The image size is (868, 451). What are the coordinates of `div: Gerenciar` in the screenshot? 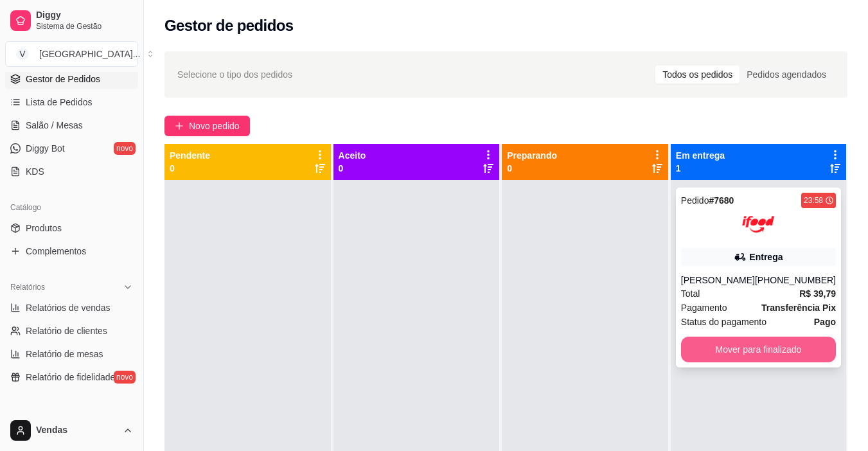 It's located at (72, 413).